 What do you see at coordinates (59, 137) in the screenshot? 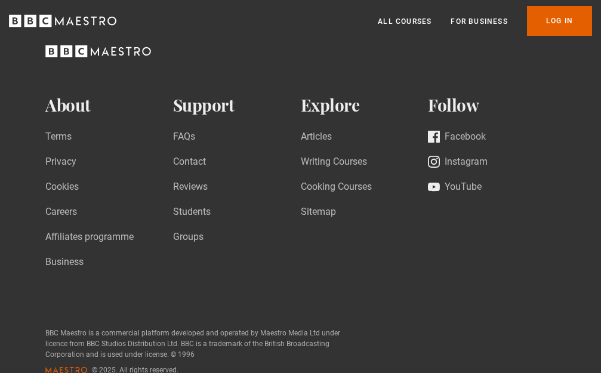
I see `a: Terms` at bounding box center [59, 137].